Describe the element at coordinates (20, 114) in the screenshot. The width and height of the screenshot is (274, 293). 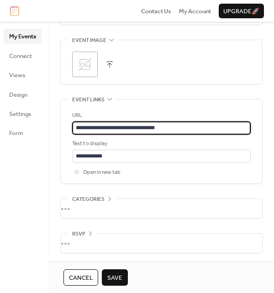
I see `span: Settings` at that location.